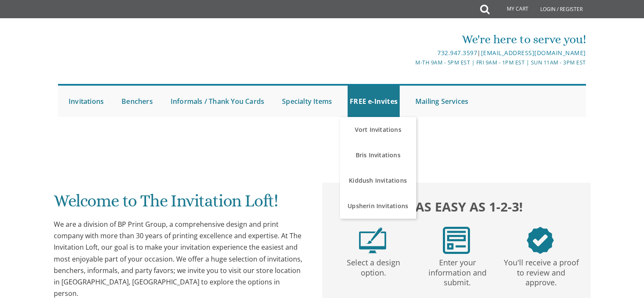 The height and width of the screenshot is (298, 644). Describe the element at coordinates (457, 53) in the screenshot. I see `a: 732.947.3597` at that location.